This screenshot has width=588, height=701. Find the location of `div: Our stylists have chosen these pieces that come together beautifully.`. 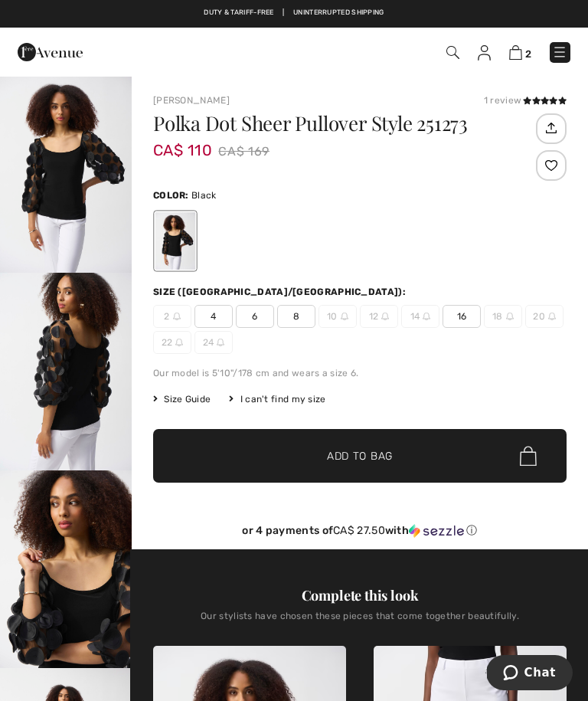

div: Our stylists have chosen these pieces that come together beautifully. is located at coordinates (360, 622).